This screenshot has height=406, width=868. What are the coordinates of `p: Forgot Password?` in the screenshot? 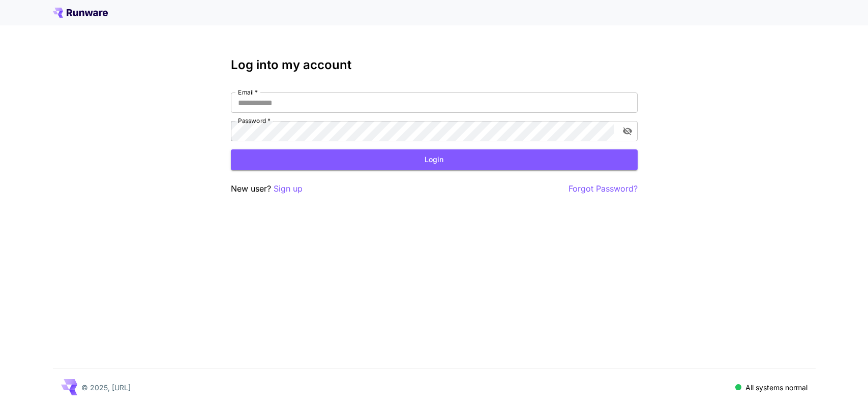 It's located at (603, 189).